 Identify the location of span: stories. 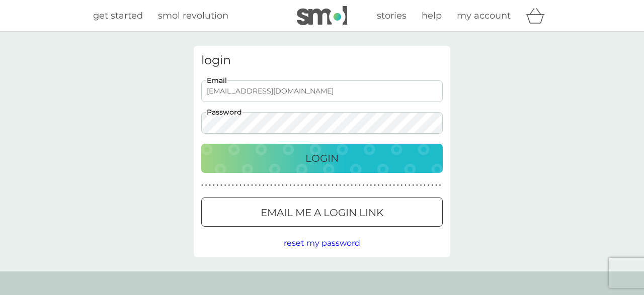
(392, 16).